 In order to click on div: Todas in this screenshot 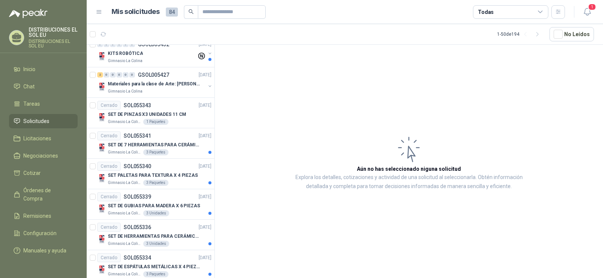, I will do `click(486, 12)`.